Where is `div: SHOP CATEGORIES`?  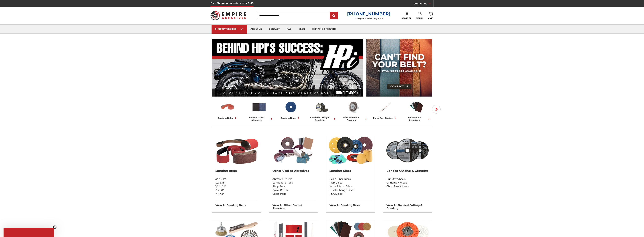
div: SHOP CATEGORIES is located at coordinates (229, 29).